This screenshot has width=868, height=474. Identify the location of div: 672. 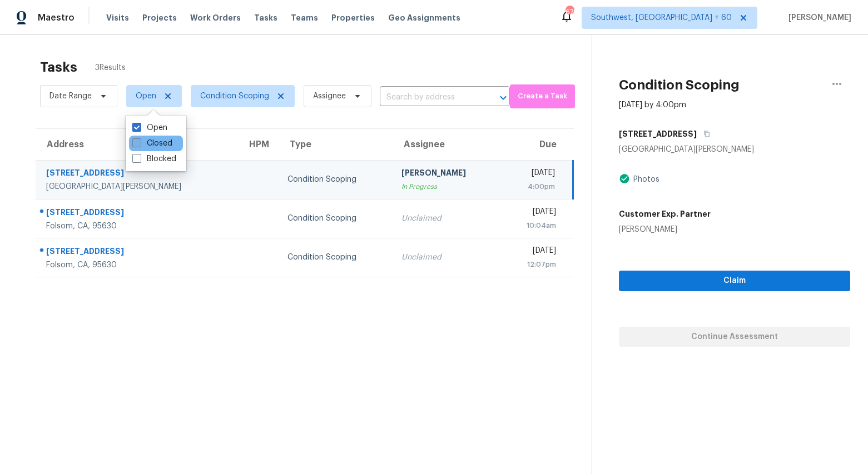
(569, 12).